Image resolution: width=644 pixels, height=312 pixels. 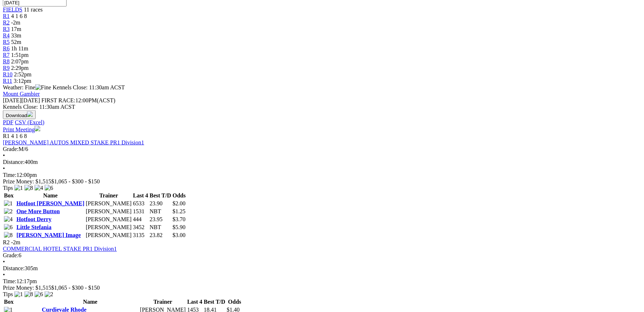 What do you see at coordinates (179, 235) in the screenshot?
I see `span: $3.00` at bounding box center [179, 235].